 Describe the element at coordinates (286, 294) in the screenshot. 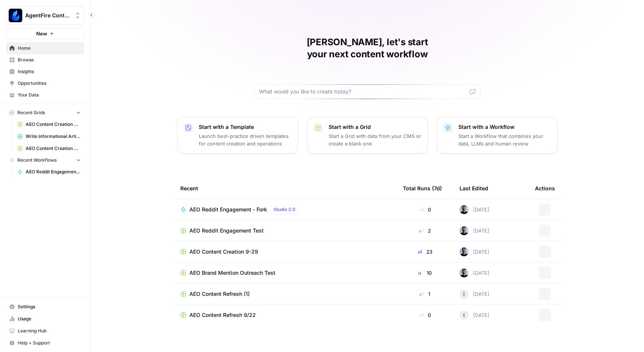

I see `a: AEO Content Refresh (1)` at that location.